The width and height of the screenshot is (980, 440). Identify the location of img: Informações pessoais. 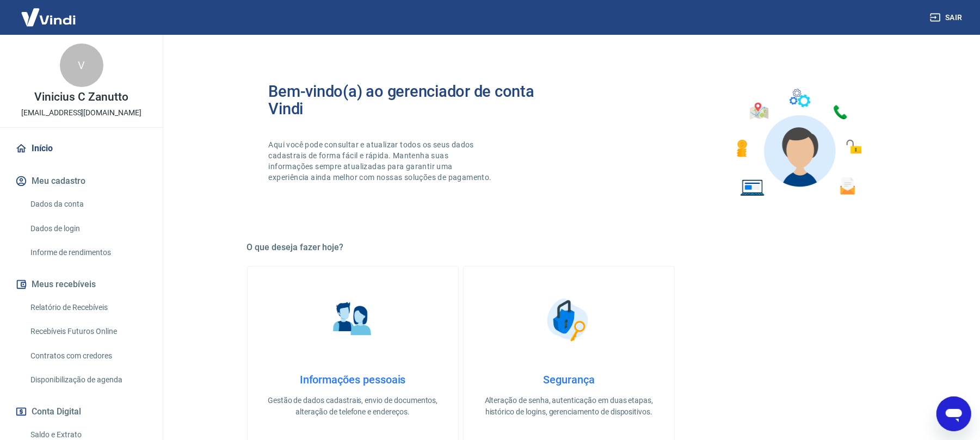
(352, 320).